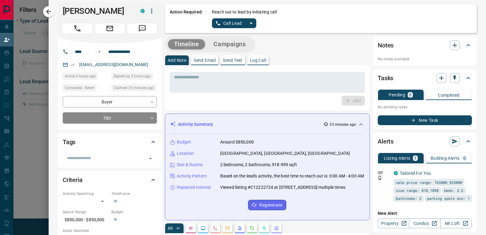 The image size is (486, 235). Describe the element at coordinates (80, 76) in the screenshot. I see `span: Active 3 hours ago` at that location.